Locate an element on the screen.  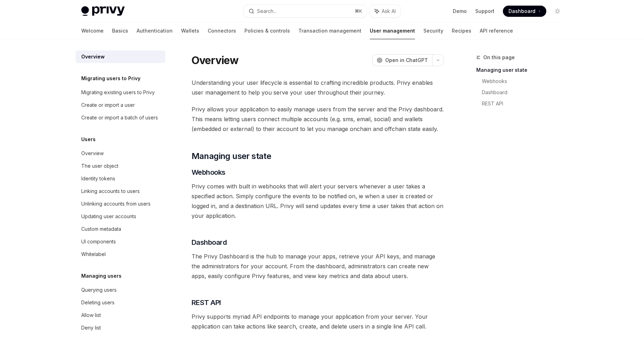
a: Deleting users is located at coordinates (121, 302).